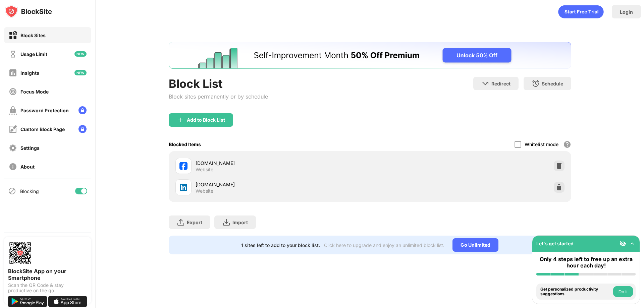 The width and height of the screenshot is (644, 308). I want to click on img: options-page-qr-code.png, so click(20, 253).